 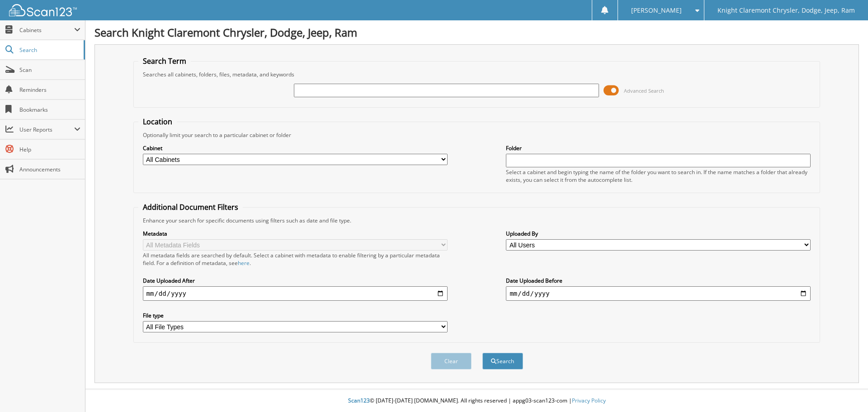 I want to click on span: Help, so click(x=50, y=150).